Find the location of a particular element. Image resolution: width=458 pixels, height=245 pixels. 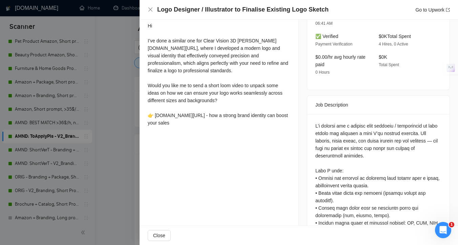

span: $0K Total Spent is located at coordinates (395, 36).